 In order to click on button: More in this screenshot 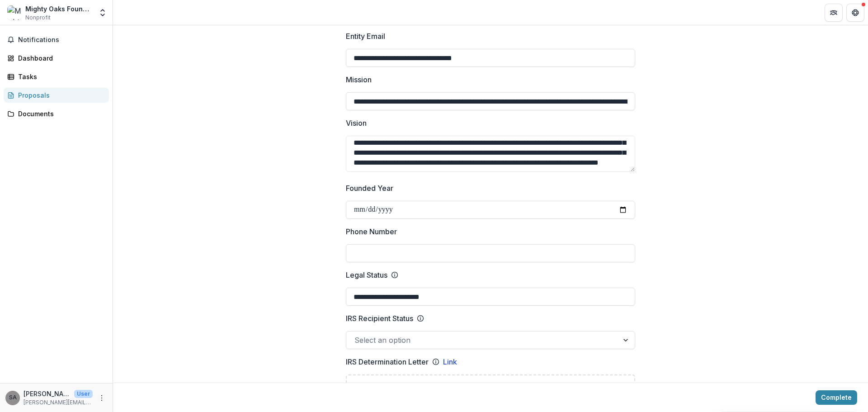, I will do `click(102, 397)`.